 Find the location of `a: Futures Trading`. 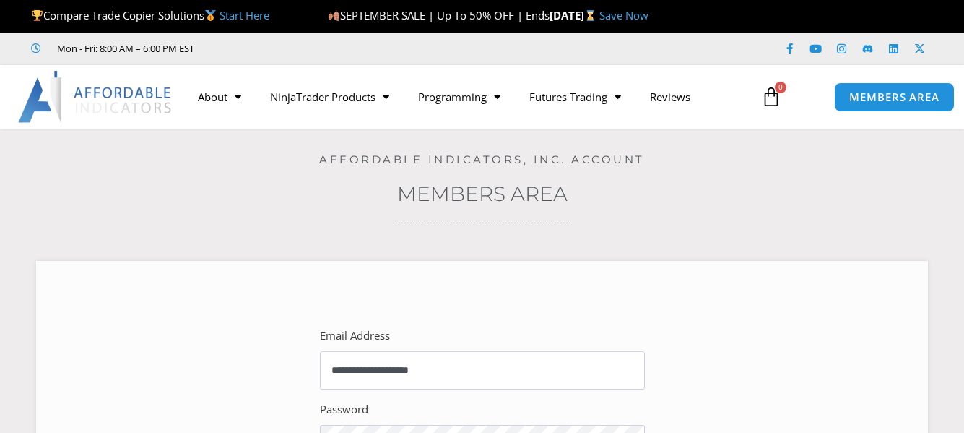

a: Futures Trading is located at coordinates (575, 97).